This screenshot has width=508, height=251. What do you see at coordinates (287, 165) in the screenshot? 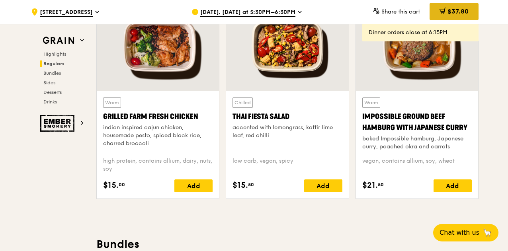
I see `div: low carb, vegan, spicy` at bounding box center [287, 165].